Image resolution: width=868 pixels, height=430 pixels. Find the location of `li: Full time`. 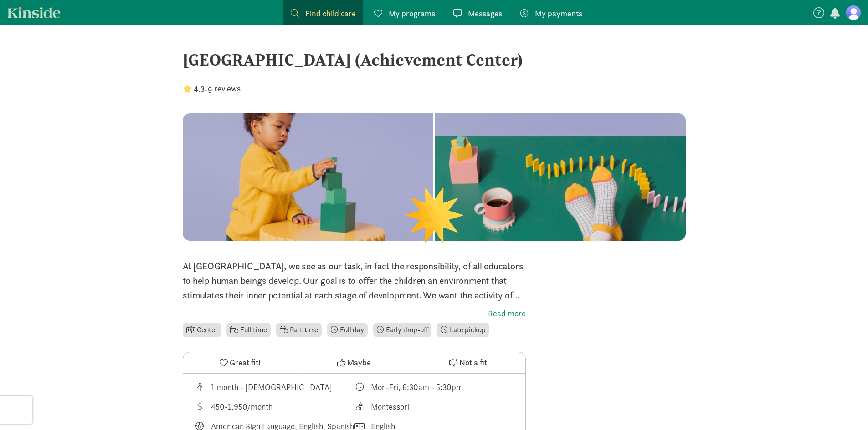

li: Full time is located at coordinates (248, 330).